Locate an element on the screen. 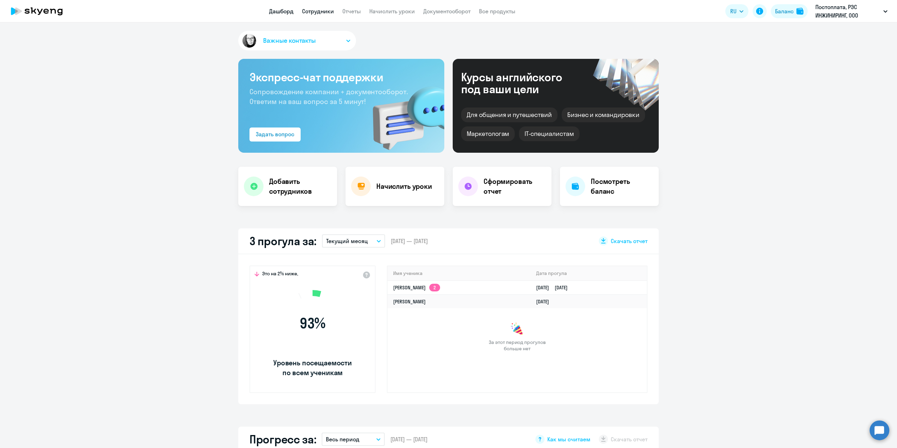  span: Сопровождение компании + документооборот. Ответим на ваш вопрос за 5 минут! is located at coordinates (329, 96).